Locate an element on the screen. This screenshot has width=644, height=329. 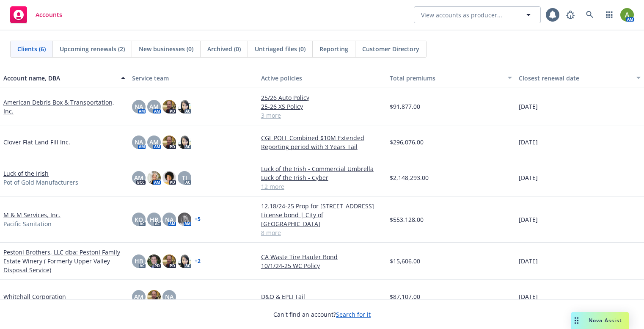
span: TJ is located at coordinates (185, 177).